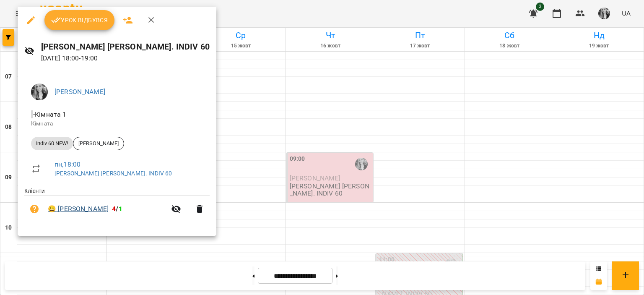 Image resolution: width=644 pixels, height=295 pixels. Describe the element at coordinates (120, 208) in the screenshot. I see `span: 1` at that location.